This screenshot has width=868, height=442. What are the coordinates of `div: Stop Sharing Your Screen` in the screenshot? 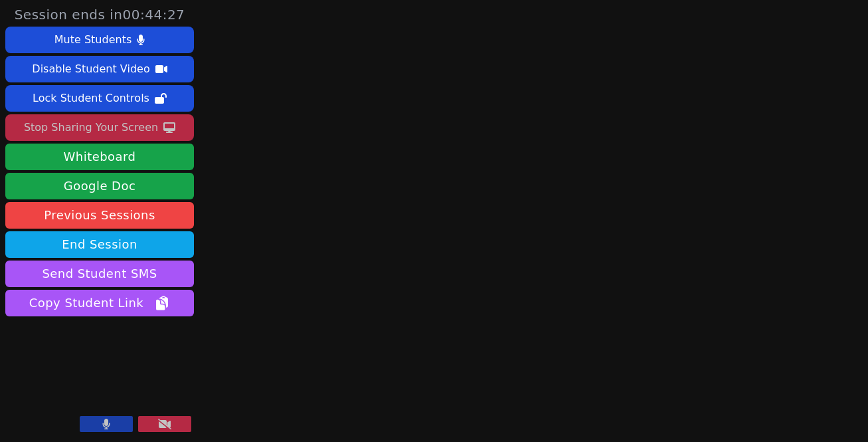 It's located at (91, 128).